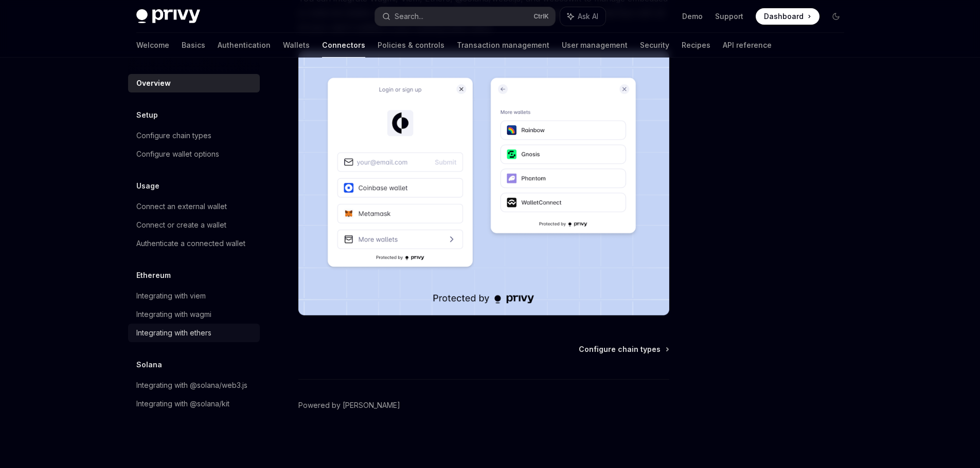  What do you see at coordinates (244, 45) in the screenshot?
I see `a: Authentication` at bounding box center [244, 45].